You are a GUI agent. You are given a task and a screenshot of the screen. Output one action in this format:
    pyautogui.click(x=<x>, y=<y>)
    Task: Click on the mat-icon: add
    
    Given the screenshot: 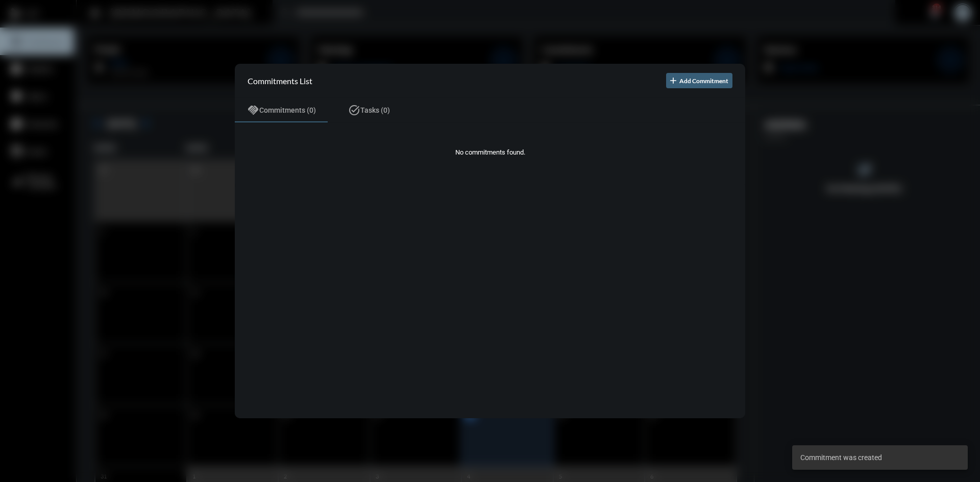 What is the action you would take?
    pyautogui.click(x=673, y=81)
    